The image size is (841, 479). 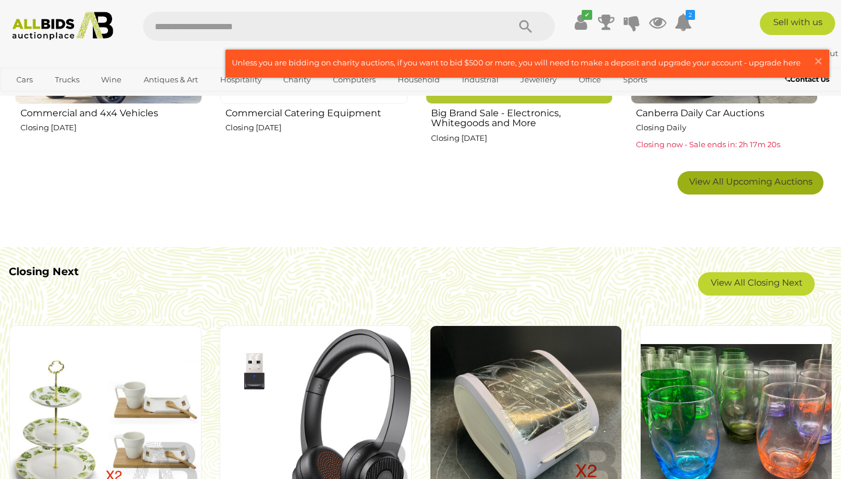 What do you see at coordinates (111, 79) in the screenshot?
I see `a: Wine` at bounding box center [111, 79].